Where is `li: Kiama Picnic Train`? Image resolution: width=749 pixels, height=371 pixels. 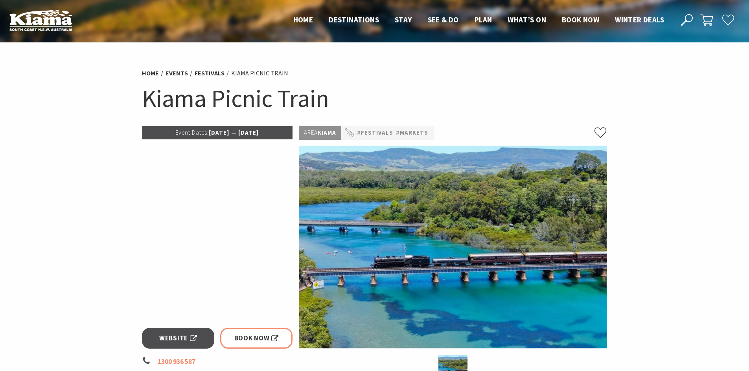
li: Kiama Picnic Train is located at coordinates (259, 73).